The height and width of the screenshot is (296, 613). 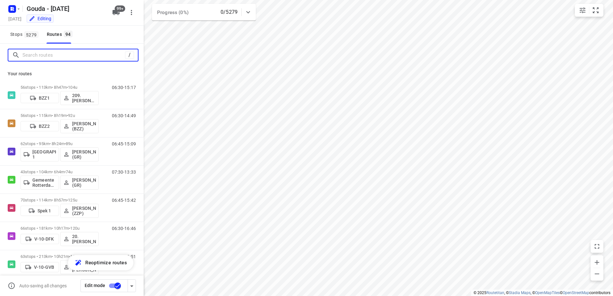 What do you see at coordinates (74, 55) in the screenshot?
I see `input: Search routes` at bounding box center [74, 55].